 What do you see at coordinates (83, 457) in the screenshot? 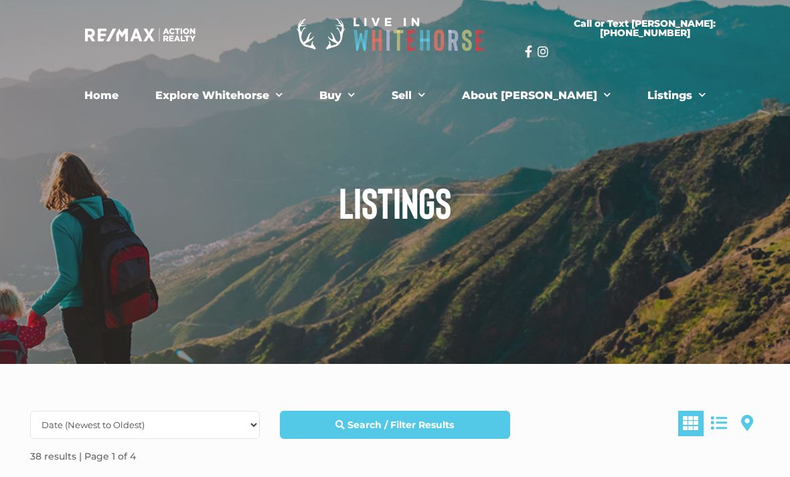
I see `strong: 38 results | Page 1 of 4` at bounding box center [83, 457].